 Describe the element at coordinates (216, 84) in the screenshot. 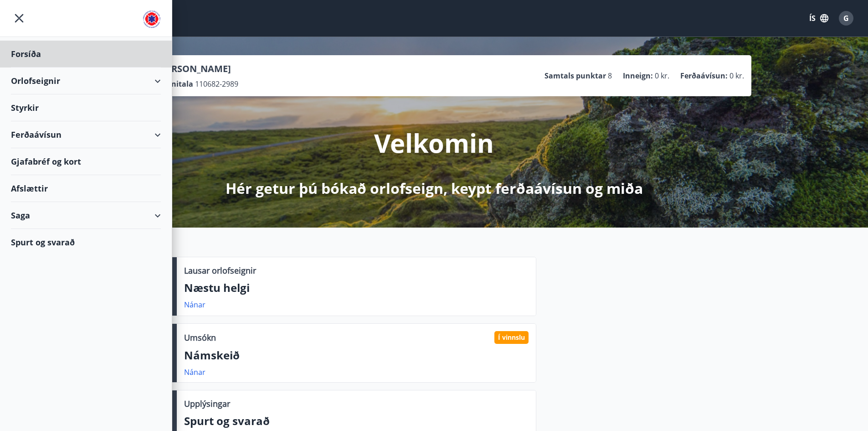

I see `span: 110682-2989` at that location.